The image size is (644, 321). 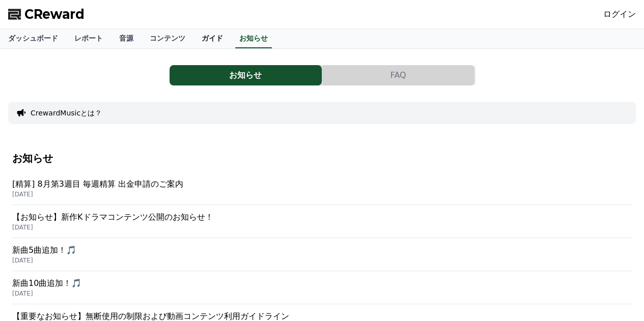 I want to click on a: FAQ, so click(x=399, y=75).